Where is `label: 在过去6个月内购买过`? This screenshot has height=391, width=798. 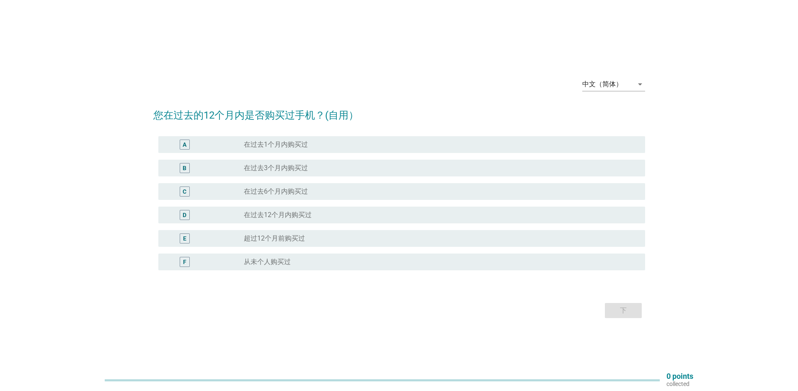 label: 在过去6个月内购买过 is located at coordinates (276, 191).